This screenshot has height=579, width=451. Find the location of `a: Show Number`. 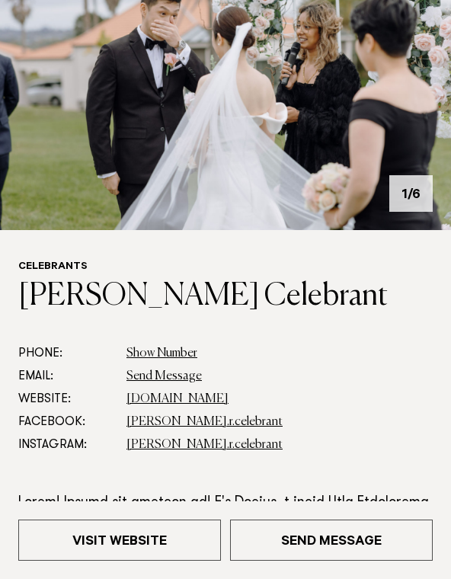

a: Show Number is located at coordinates (162, 354).